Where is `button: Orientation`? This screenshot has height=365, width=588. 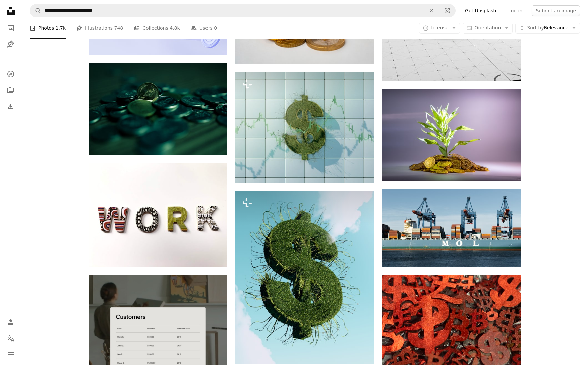
button: Orientation is located at coordinates (488, 29).